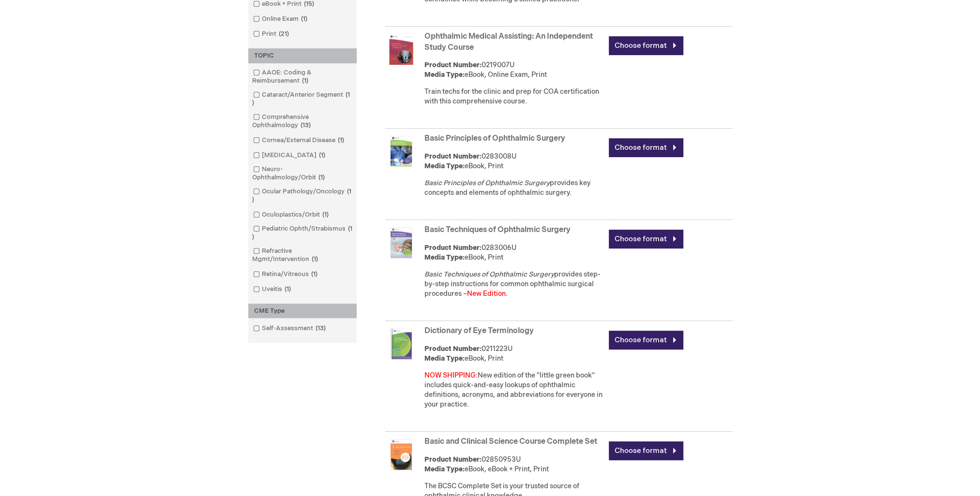  Describe the element at coordinates (401, 455) in the screenshot. I see `img: Basic and Clinical Science Course Complete Set` at that location.